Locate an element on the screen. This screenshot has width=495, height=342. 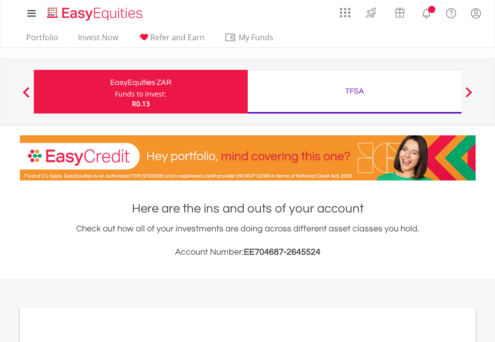
span: My Funds is located at coordinates (256, 37).